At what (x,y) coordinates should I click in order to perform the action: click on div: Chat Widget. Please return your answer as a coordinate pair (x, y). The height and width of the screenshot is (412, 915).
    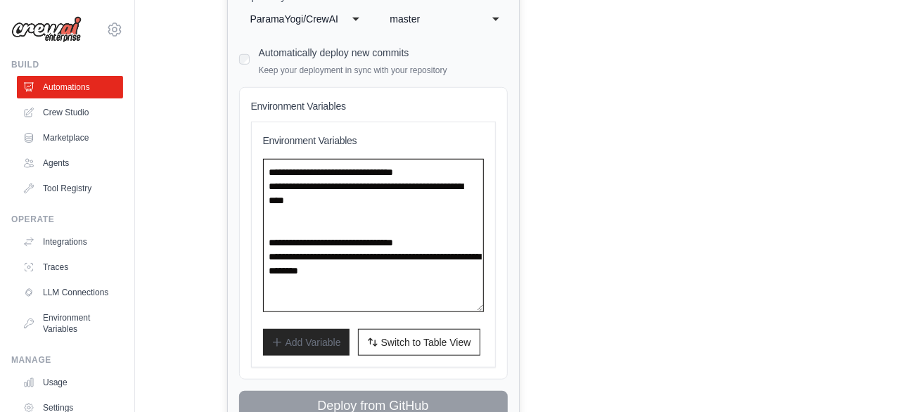
    Looking at the image, I should click on (880, 378).